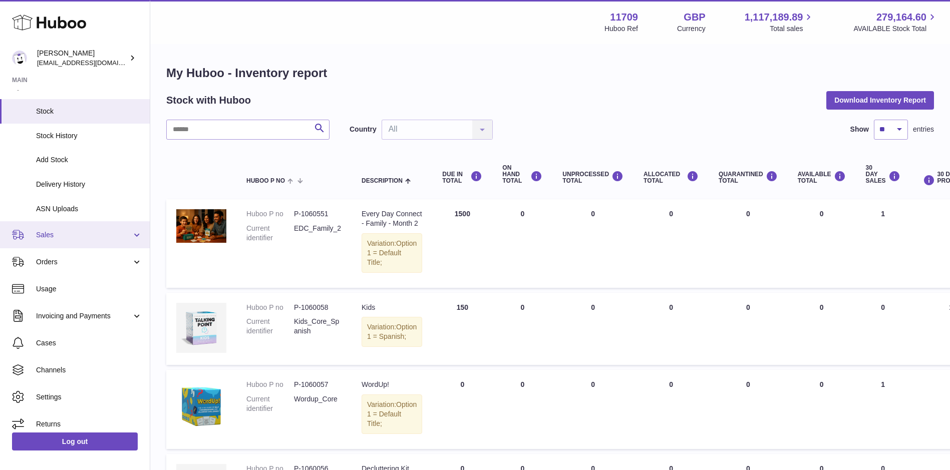  I want to click on span: Description, so click(382, 181).